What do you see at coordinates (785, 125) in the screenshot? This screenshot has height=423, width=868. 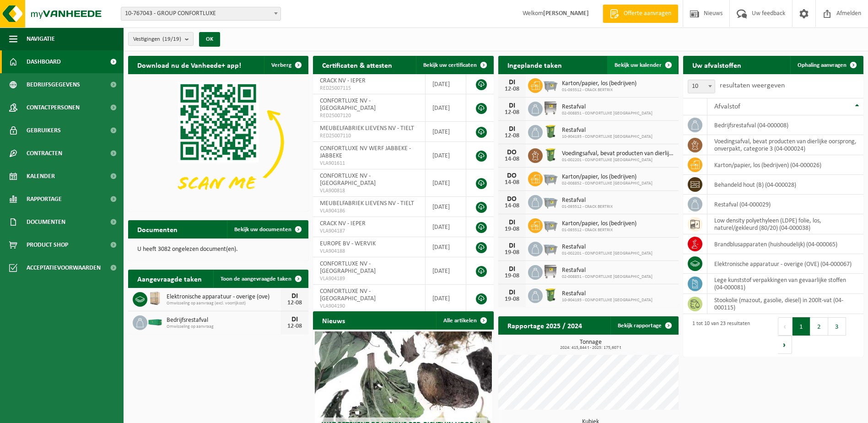 I see `td: bedrijfsrestafval (04-000008)` at bounding box center [785, 125].